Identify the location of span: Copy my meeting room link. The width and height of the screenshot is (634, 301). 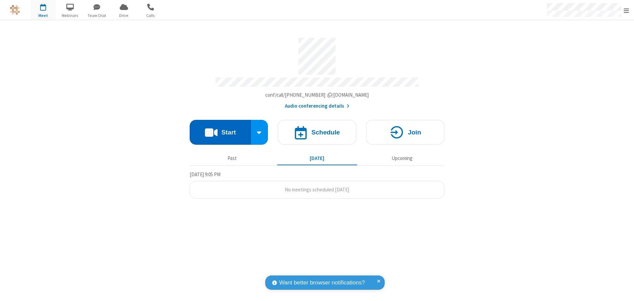
(317, 95).